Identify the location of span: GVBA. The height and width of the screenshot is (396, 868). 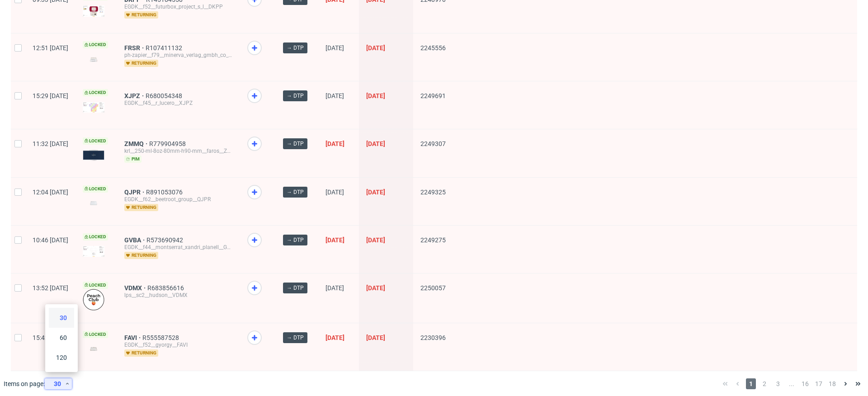
(135, 240).